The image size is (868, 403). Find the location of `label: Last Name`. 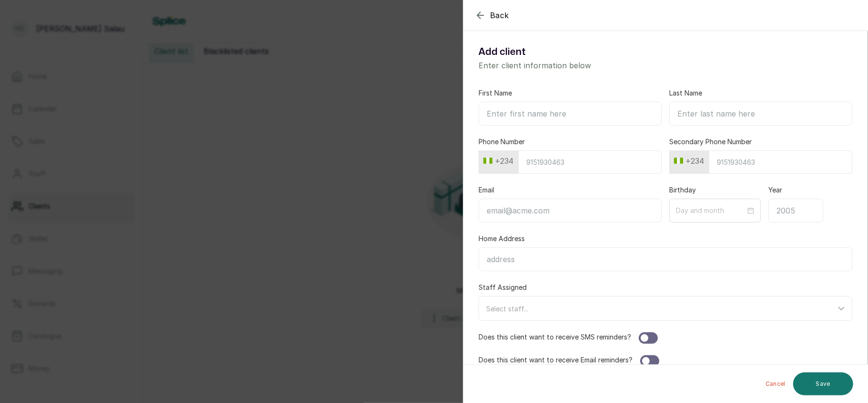

label: Last Name is located at coordinates (686, 93).